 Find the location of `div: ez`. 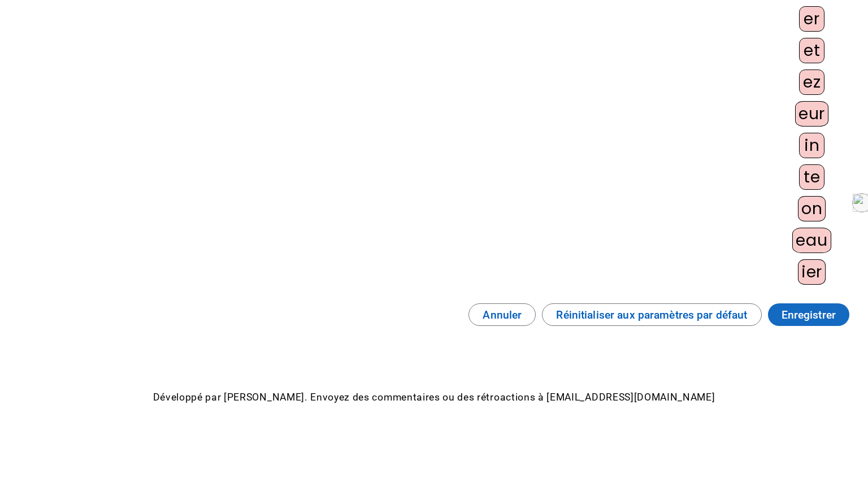

div: ez is located at coordinates (811, 82).